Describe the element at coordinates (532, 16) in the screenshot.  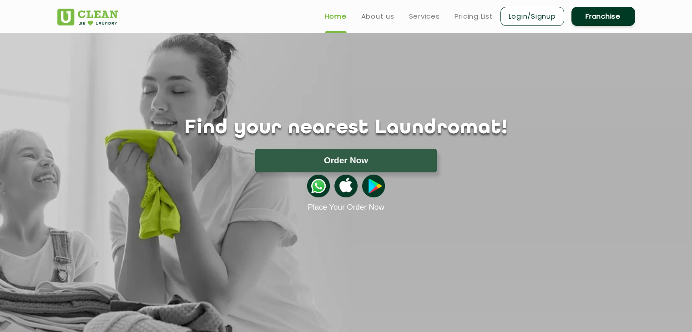
I see `a: Login/Signup` at that location.